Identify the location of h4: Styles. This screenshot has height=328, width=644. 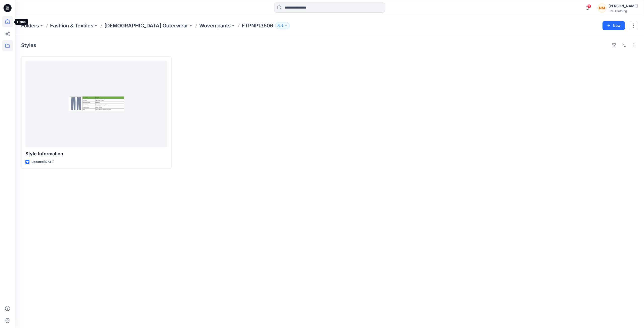
(29, 45).